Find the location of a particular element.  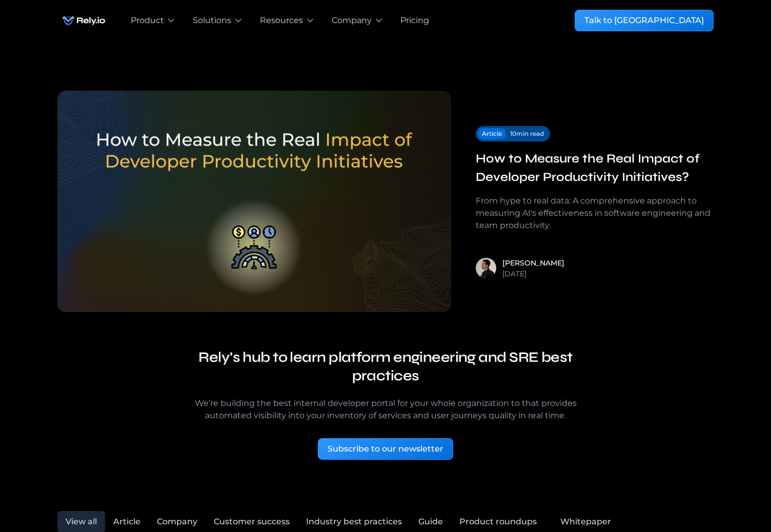

div: Whitepaper is located at coordinates (586, 522).